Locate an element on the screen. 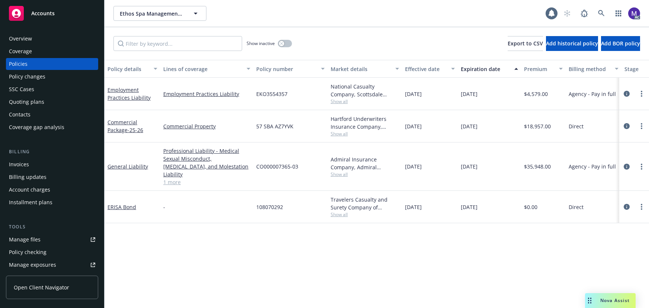  span: 57 SBA AZ7YVK is located at coordinates (275, 126).